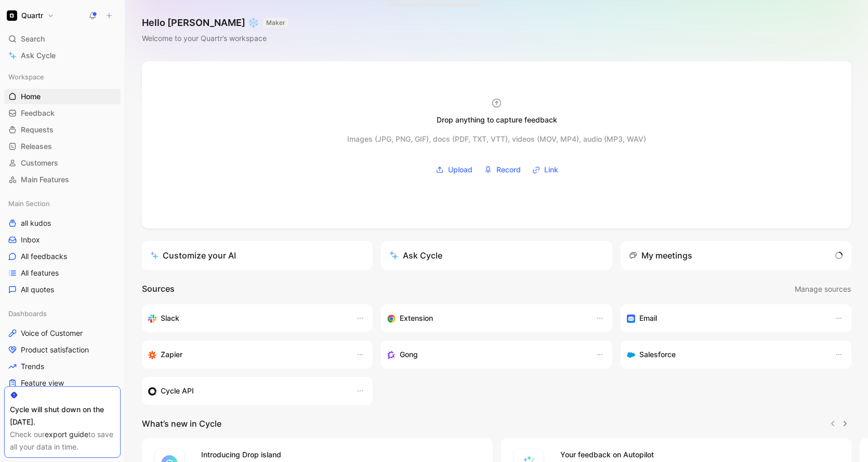  What do you see at coordinates (44, 256) in the screenshot?
I see `span: All feedbacks` at bounding box center [44, 256].